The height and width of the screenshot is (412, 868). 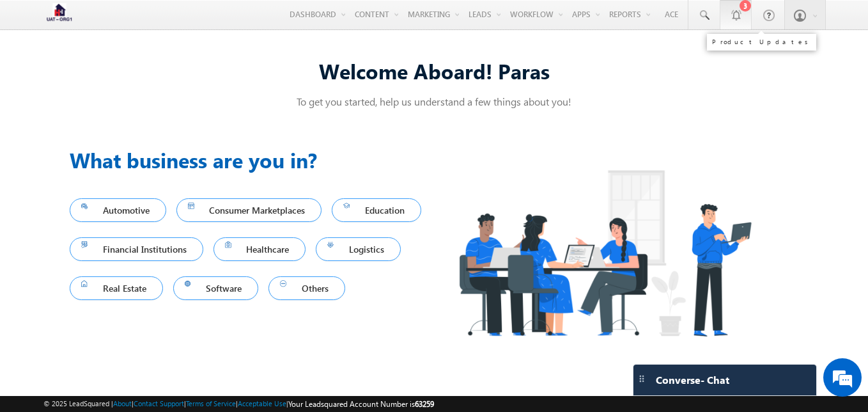 What do you see at coordinates (117, 288) in the screenshot?
I see `span: Real Estate` at bounding box center [117, 288].